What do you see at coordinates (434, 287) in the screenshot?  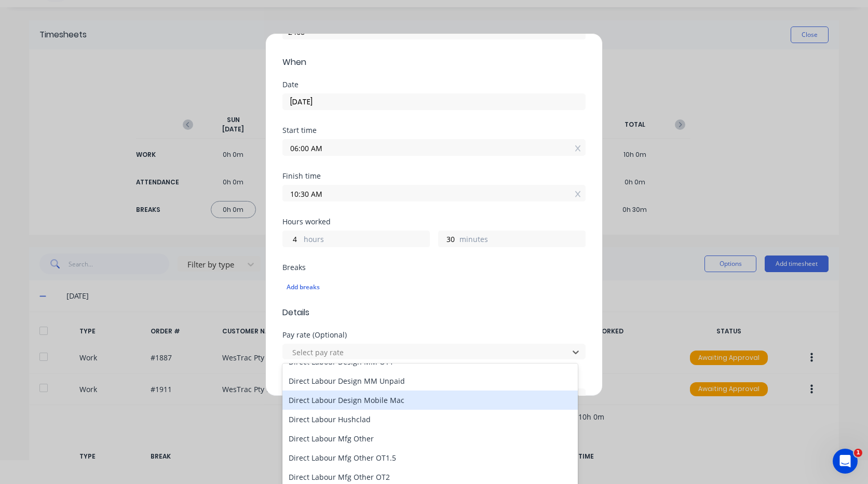 I see `div: Add breaks` at bounding box center [434, 287].